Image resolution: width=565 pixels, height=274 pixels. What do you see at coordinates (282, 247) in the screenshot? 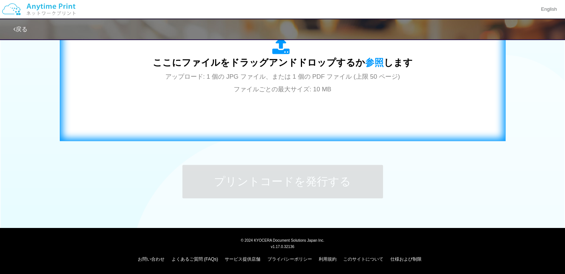
I see `span: v1.17.0.32136` at bounding box center [282, 247].